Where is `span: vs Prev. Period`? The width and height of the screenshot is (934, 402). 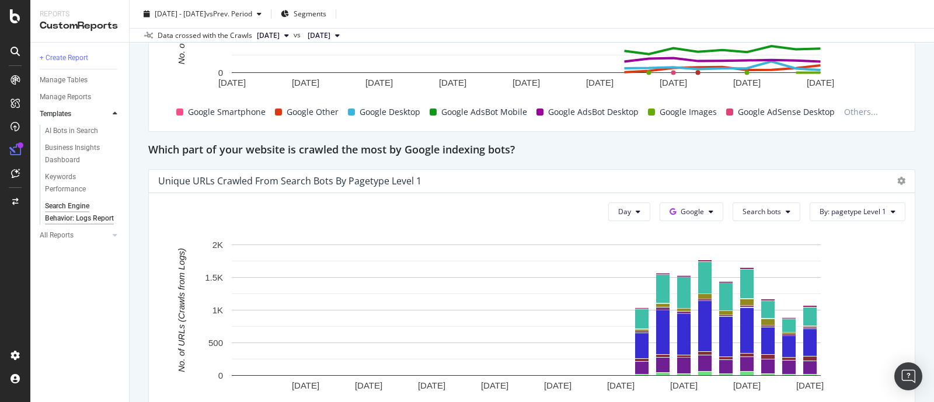 span: vs Prev. Period is located at coordinates (229, 13).